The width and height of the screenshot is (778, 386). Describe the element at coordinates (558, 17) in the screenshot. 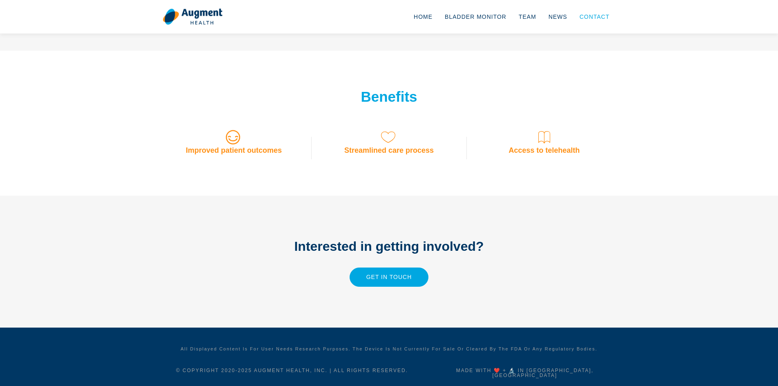

I see `a: News` at that location.